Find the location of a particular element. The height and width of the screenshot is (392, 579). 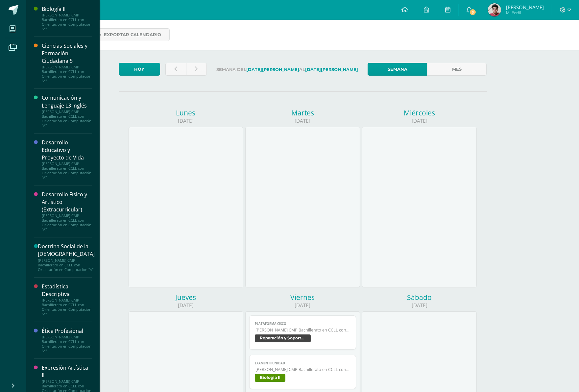

span: Exportar calendario is located at coordinates (133, 34).